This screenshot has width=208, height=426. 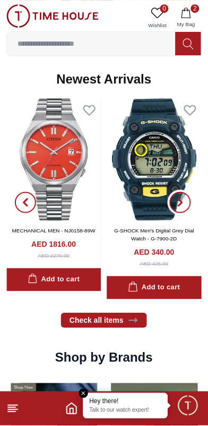 What do you see at coordinates (189, 406) in the screenshot?
I see `div: Chat Widget` at bounding box center [189, 406].